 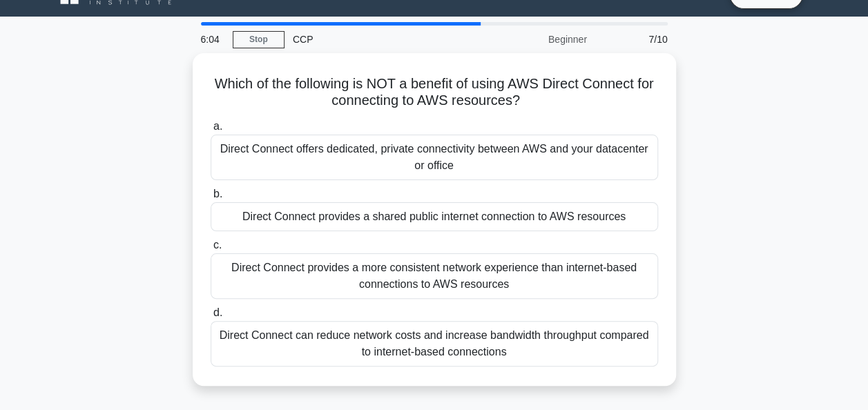 I want to click on a: Stop, so click(x=258, y=39).